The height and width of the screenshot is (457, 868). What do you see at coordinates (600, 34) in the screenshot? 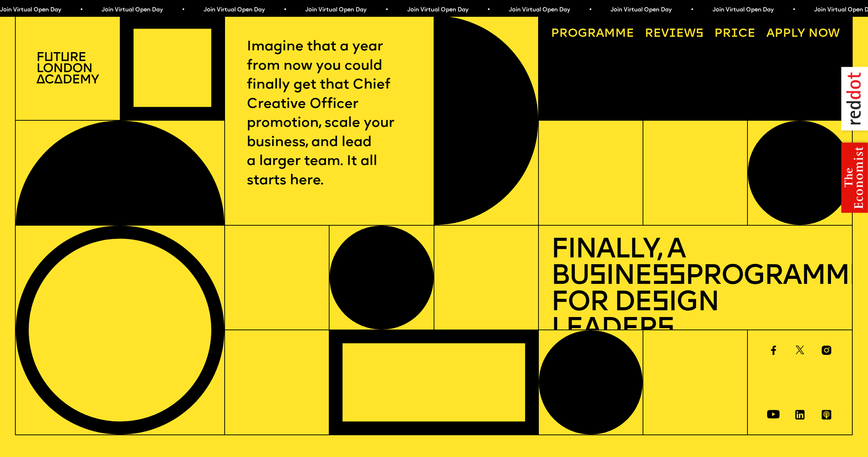
I see `span: a` at bounding box center [600, 34].